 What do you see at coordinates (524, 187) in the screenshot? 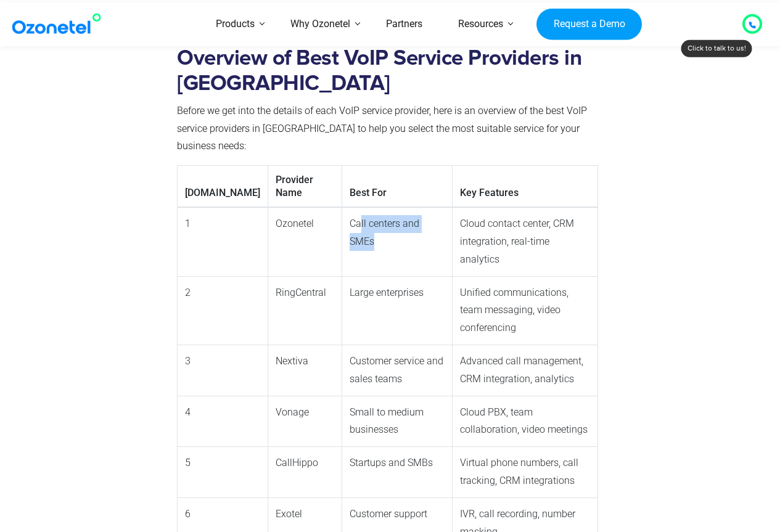
I see `th: Key Features` at bounding box center [524, 187].